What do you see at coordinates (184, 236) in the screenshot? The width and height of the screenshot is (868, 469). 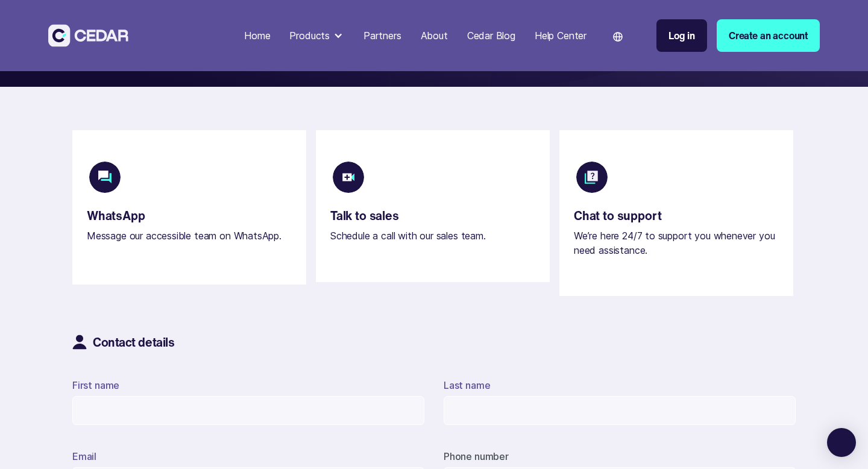 I see `div: Message our accessible team on WhatsApp.‍` at bounding box center [184, 236].